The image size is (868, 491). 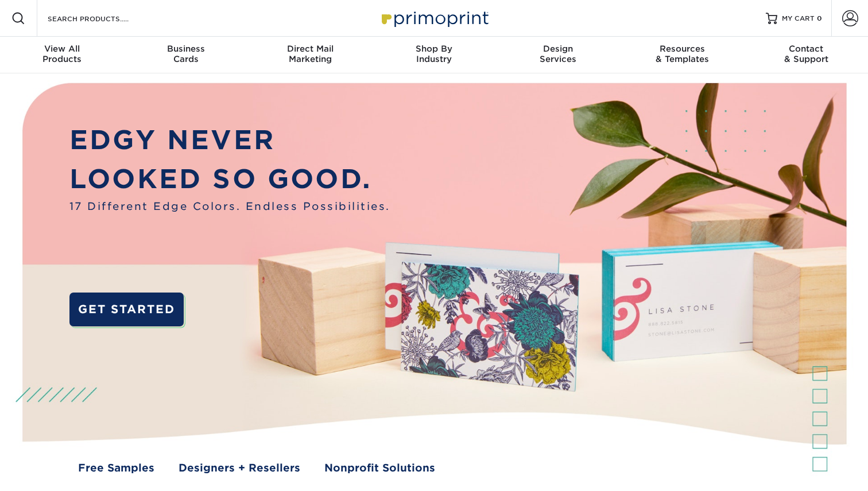 I want to click on p: LOOKED SO GOOD., so click(x=230, y=179).